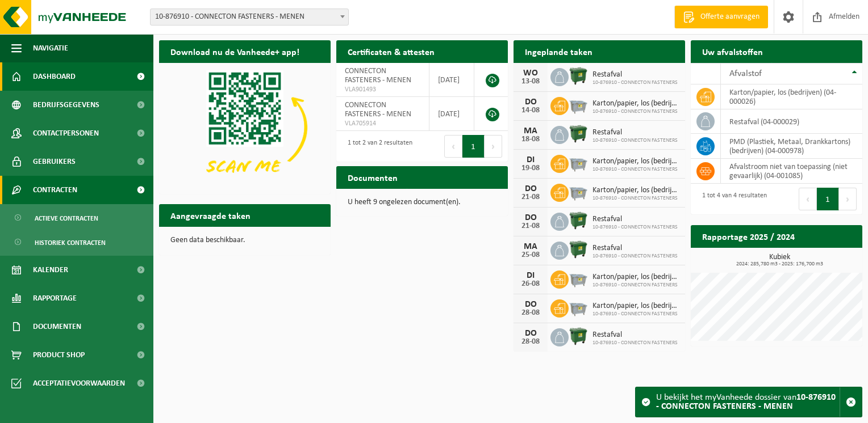 This screenshot has height=423, width=868. I want to click on span: Gebruikers, so click(54, 162).